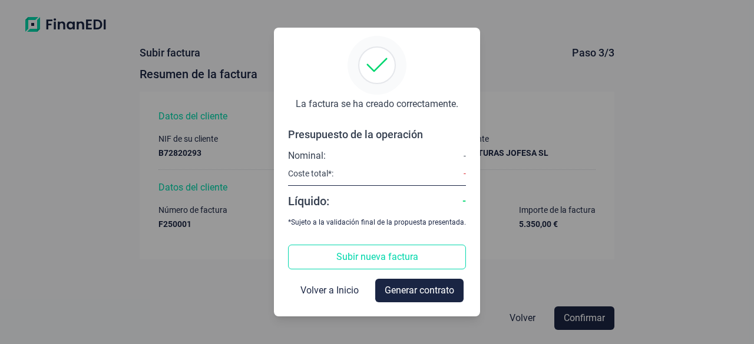 The image size is (754, 344). Describe the element at coordinates (309, 201) in the screenshot. I see `div: Líquido:` at that location.